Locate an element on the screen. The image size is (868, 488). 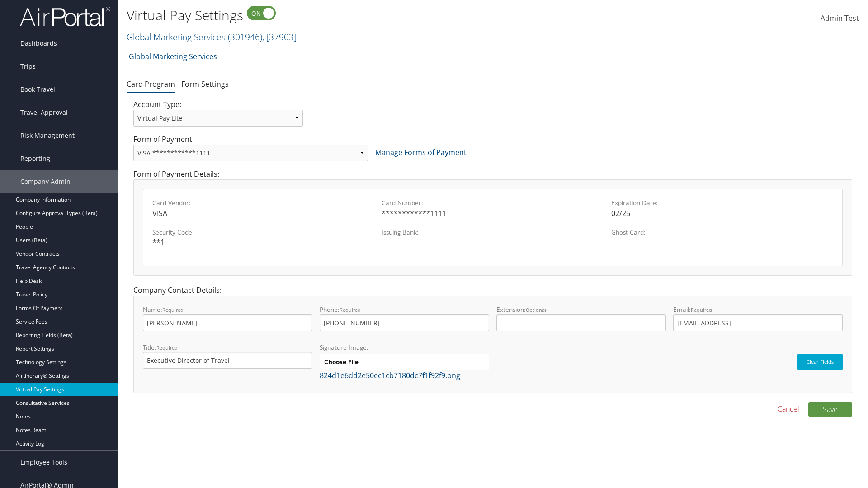
a: Manage Forms of Payment is located at coordinates (421, 152).